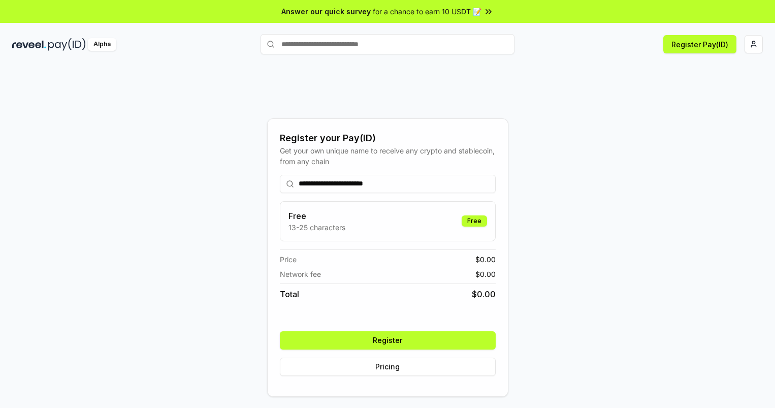 This screenshot has height=408, width=775. Describe the element at coordinates (102, 44) in the screenshot. I see `div: Alpha` at that location.